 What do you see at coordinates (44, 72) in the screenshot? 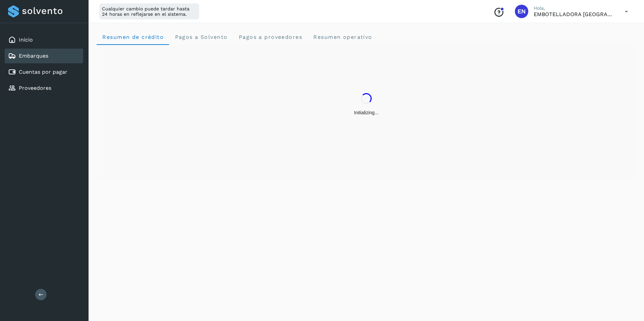
I see `div: Cuentas por pagar` at bounding box center [44, 72].